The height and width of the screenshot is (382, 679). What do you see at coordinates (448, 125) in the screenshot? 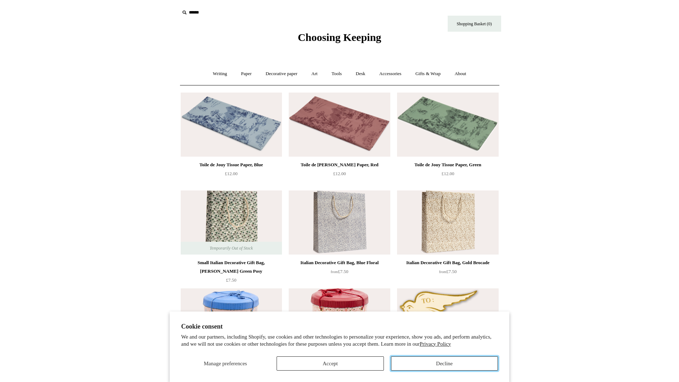
I see `a: Toile de Jouy Tissue Paper, Green Toile de Jouy Tissue Paper, Green` at bounding box center [448, 125].